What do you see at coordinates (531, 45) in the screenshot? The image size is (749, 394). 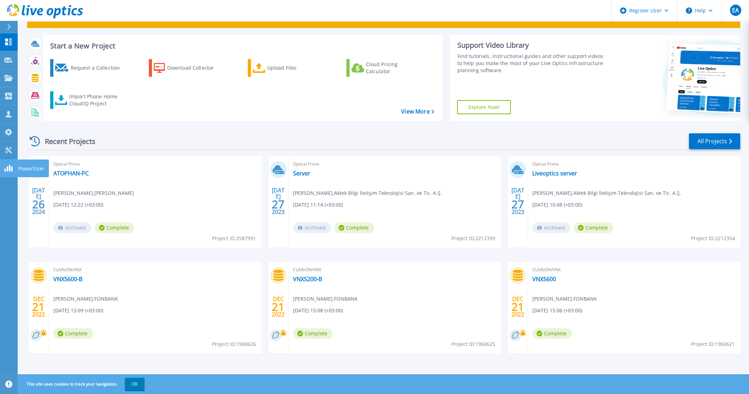 I see `div: Support Video Library` at bounding box center [531, 45].